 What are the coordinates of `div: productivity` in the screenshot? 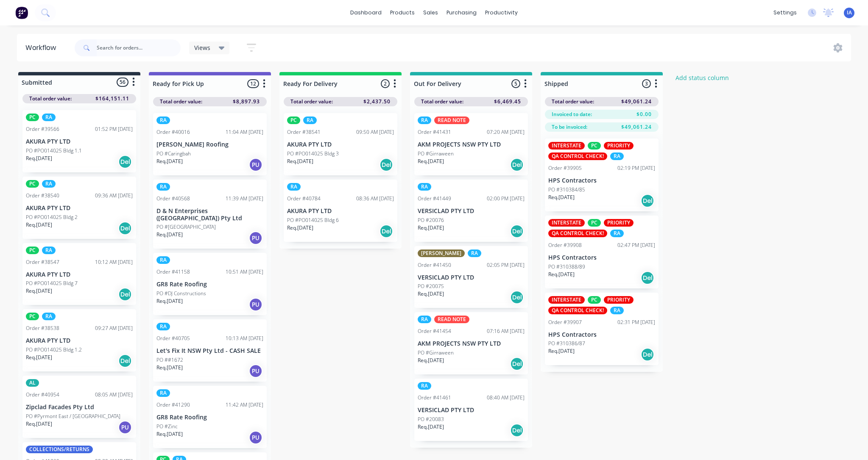 It's located at (501, 13).